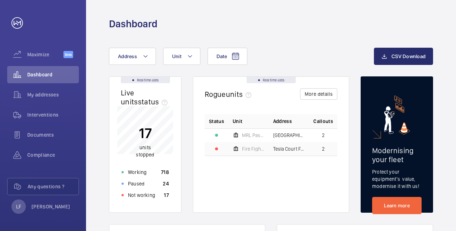 Image resolution: width=456 pixels, height=231 pixels. Describe the element at coordinates (154, 101) in the screenshot. I see `span: status` at that location.